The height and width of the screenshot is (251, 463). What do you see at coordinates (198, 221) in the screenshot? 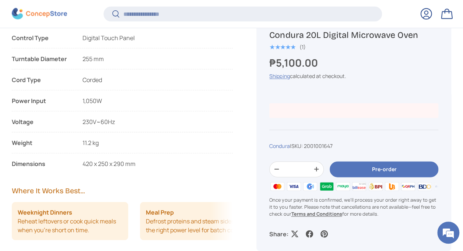
I see `li: Defrost proteins and steam sides with the right power level for batch cooking.` at bounding box center [198, 221].